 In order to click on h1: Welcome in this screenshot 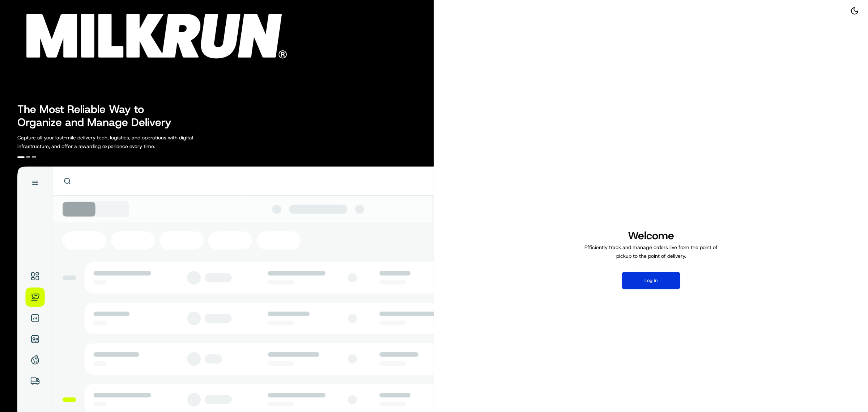, I will do `click(651, 236)`.